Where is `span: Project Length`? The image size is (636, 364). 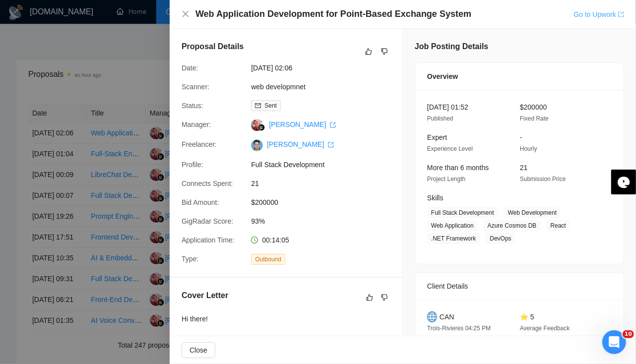
span: Project Length is located at coordinates (446, 179).